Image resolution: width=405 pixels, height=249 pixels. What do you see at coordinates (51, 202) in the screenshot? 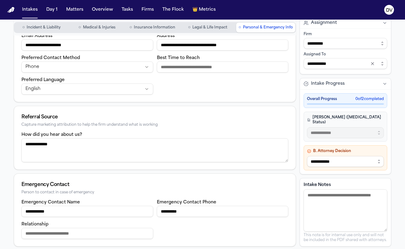
I see `label: Emergency Contact Name` at bounding box center [51, 202].